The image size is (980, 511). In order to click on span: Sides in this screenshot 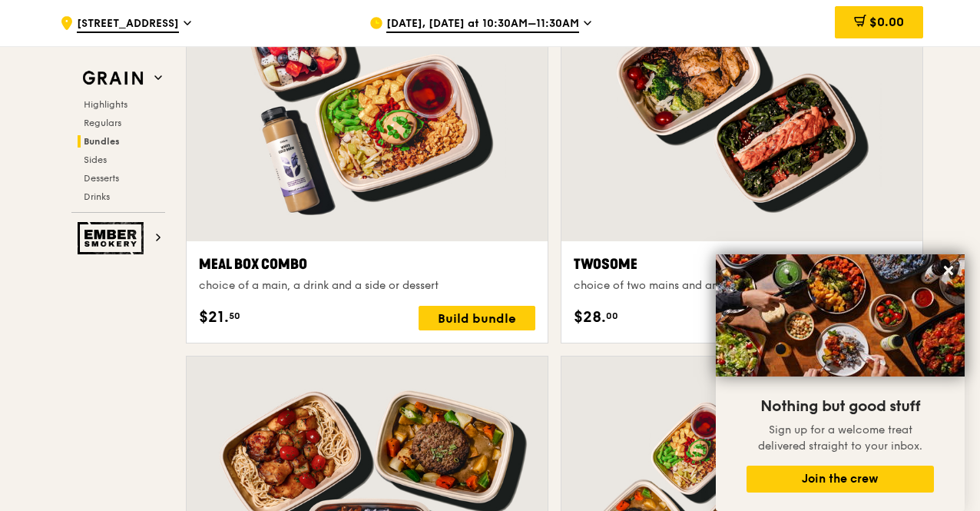, I will do `click(95, 160)`.